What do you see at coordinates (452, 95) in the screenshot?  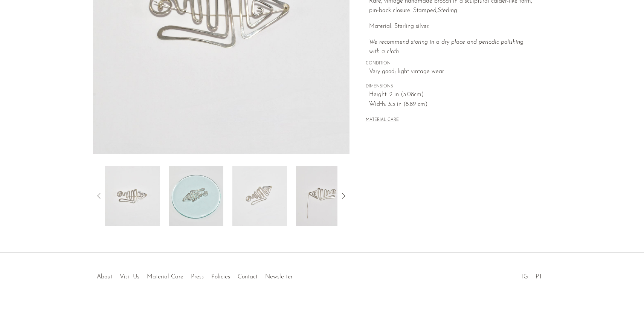 I see `span: Height: 2 in (5.08cm)` at bounding box center [452, 95].